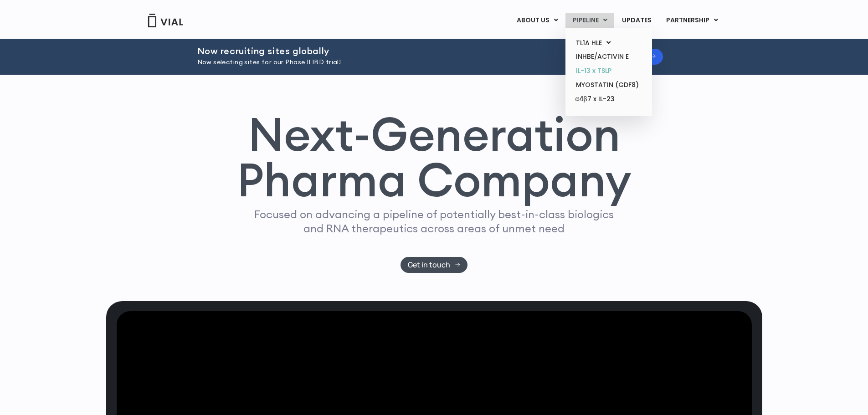  What do you see at coordinates (537, 21) in the screenshot?
I see `a: ABOUT USMenu Toggle` at bounding box center [537, 21].